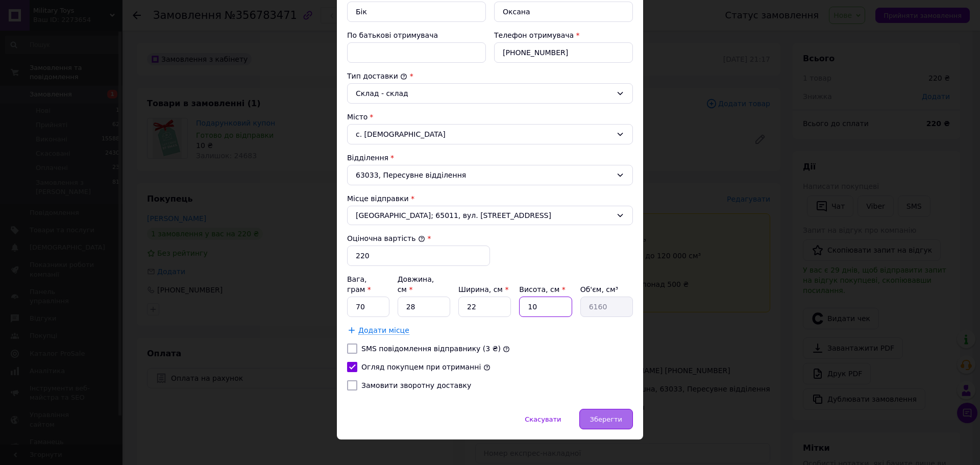 The width and height of the screenshot is (980, 465). Describe the element at coordinates (606, 419) in the screenshot. I see `span: Зберегти` at that location.